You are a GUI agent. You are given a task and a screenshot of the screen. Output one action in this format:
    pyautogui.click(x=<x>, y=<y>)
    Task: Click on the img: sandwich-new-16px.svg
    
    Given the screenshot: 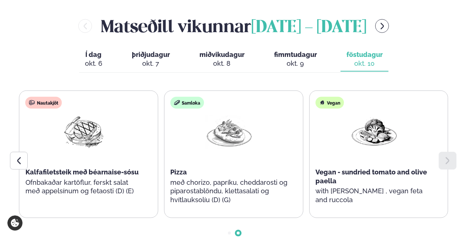 What is the action you would take?
    pyautogui.click(x=177, y=103)
    